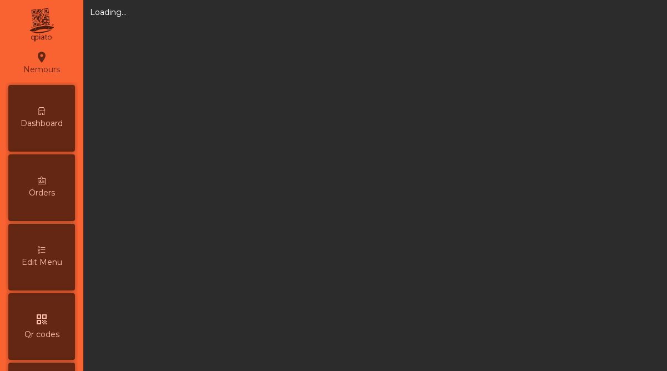 The image size is (667, 371). Describe the element at coordinates (42, 262) in the screenshot. I see `span: Edit Menu` at that location.